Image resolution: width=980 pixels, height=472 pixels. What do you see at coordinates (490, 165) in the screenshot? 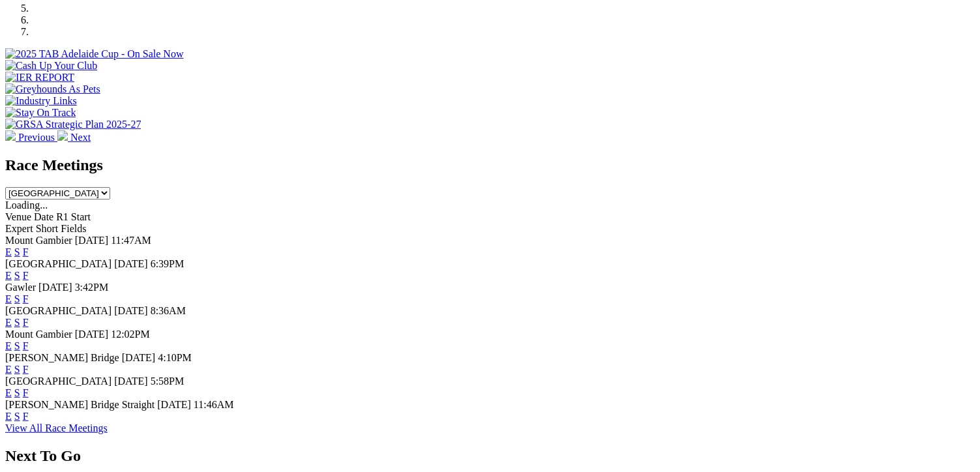
I see `h2: Race Meetings` at bounding box center [490, 165].